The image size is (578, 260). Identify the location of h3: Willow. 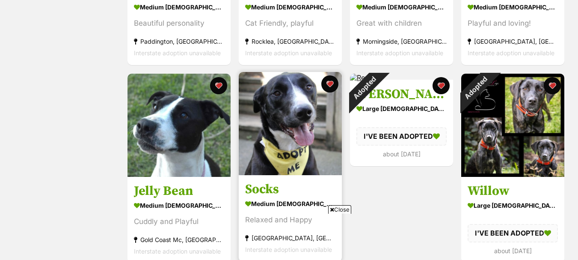
(513, 191).